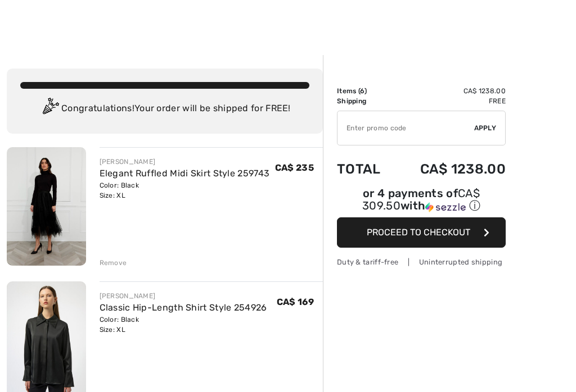 This screenshot has width=576, height=392. I want to click on img: Congratulation2.svg, so click(50, 109).